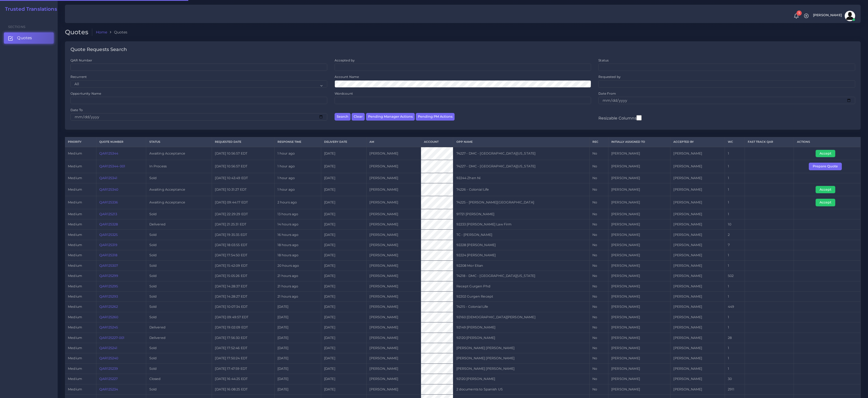  What do you see at coordinates (30, 10) in the screenshot?
I see `a: Trusted Translations` at bounding box center [30, 10].